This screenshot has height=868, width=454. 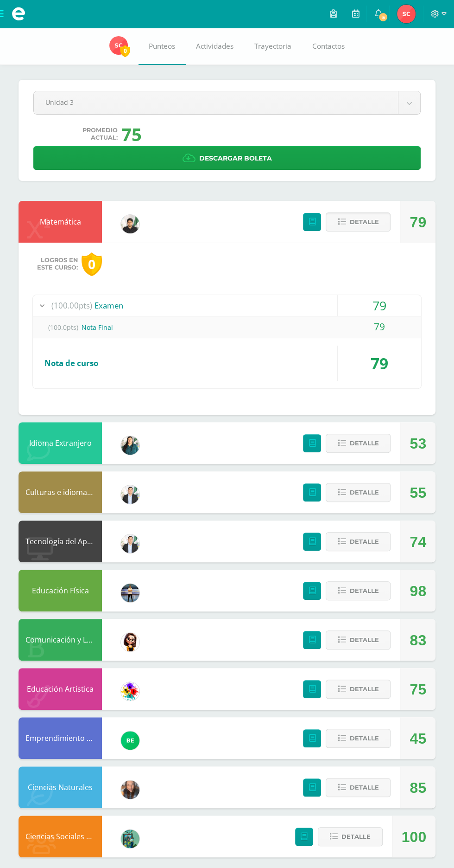 What do you see at coordinates (235, 159) in the screenshot?
I see `span: Descargar boleta` at bounding box center [235, 159].